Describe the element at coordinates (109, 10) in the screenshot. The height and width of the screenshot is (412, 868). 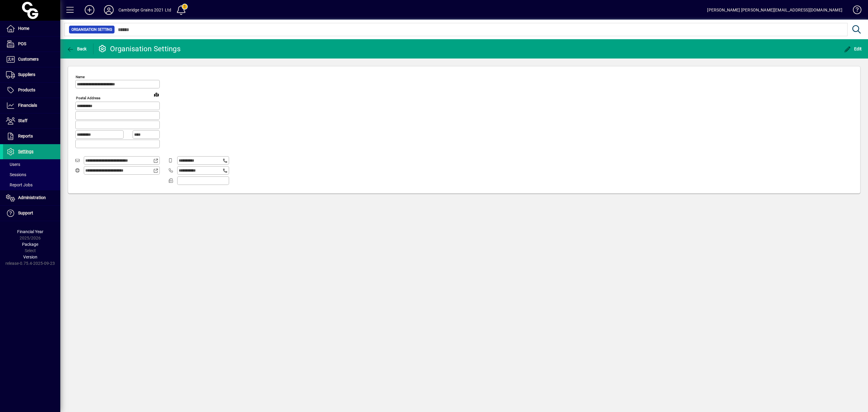
I see `button: Profile` at that location.